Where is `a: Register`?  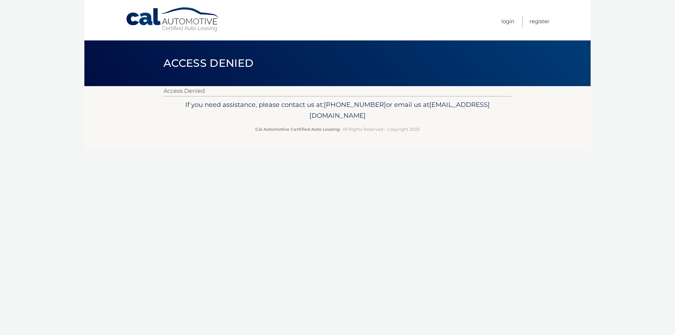 a: Register is located at coordinates (540, 21).